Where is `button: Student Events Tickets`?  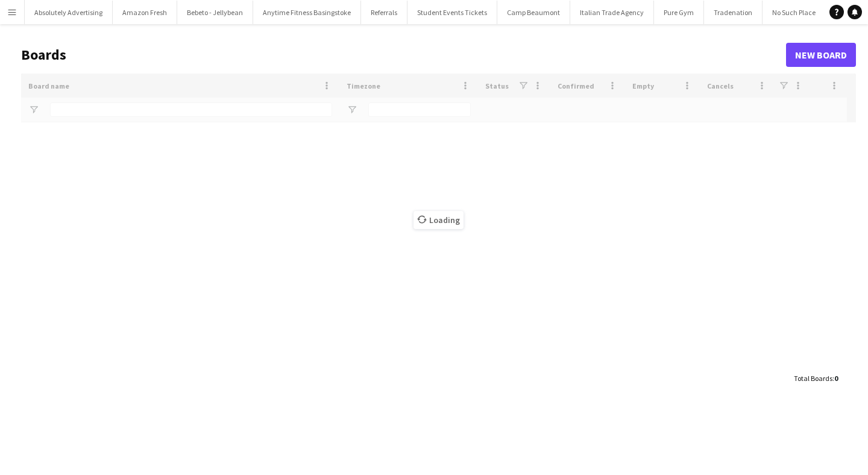
button: Student Events Tickets is located at coordinates (452, 12).